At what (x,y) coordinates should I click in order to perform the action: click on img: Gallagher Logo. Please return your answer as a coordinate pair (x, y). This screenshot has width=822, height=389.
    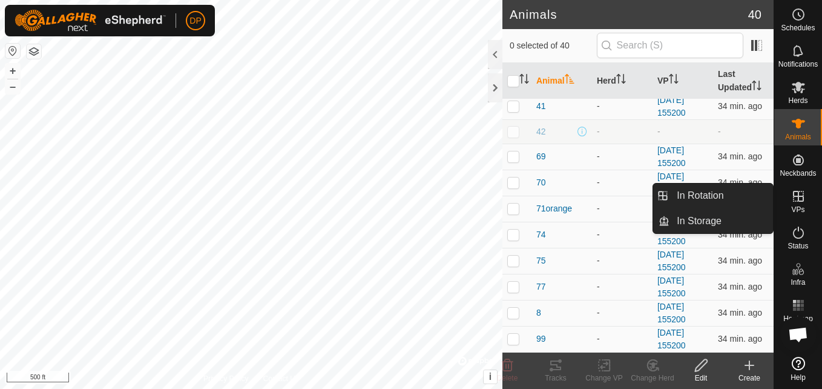
    Looking at the image, I should click on (90, 21).